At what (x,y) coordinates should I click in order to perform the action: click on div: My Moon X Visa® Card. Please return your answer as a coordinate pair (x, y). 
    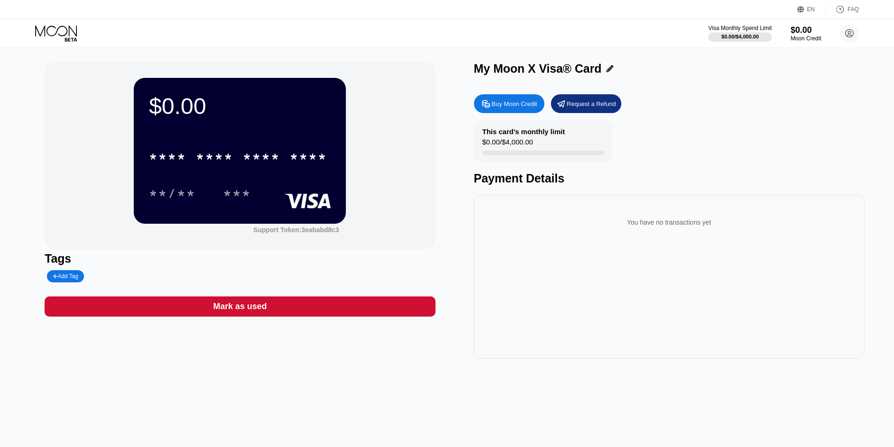
    Looking at the image, I should click on (538, 68).